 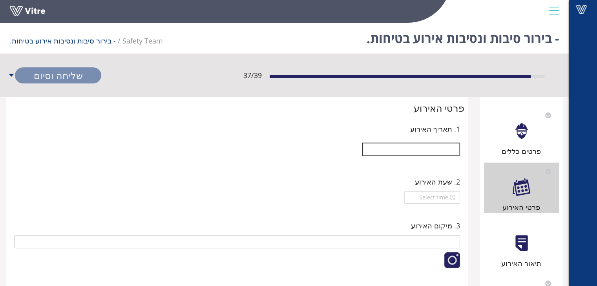 What do you see at coordinates (428, 198) in the screenshot?
I see `input: Select time` at bounding box center [428, 198].